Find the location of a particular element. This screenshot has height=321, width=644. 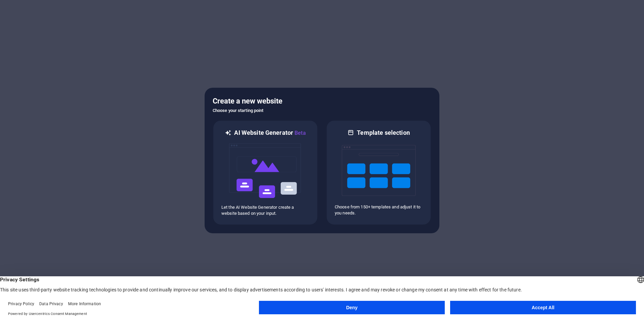

h6: AI Website Generator is located at coordinates (270, 133).